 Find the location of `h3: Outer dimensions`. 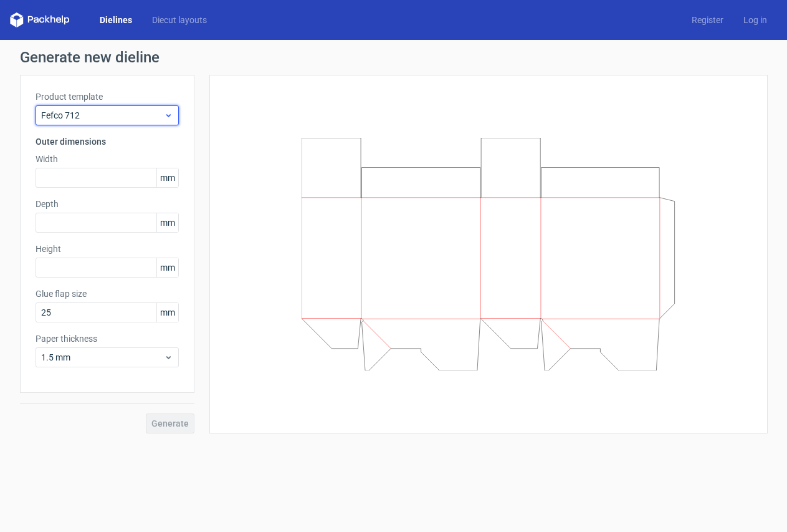

h3: Outer dimensions is located at coordinates (107, 141).